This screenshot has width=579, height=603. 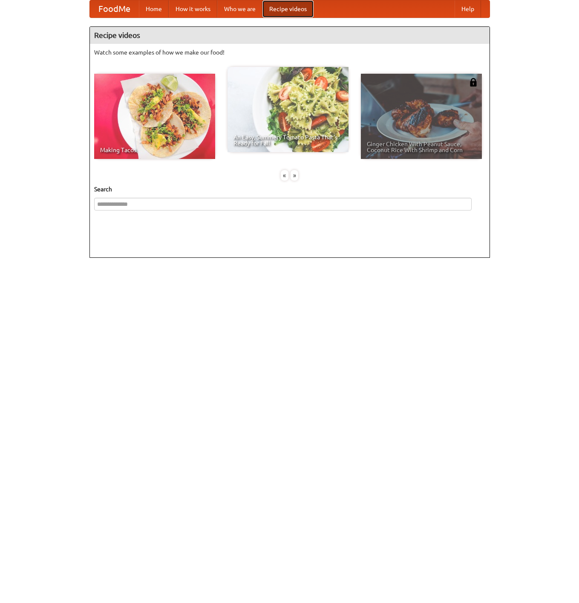 What do you see at coordinates (155, 116) in the screenshot?
I see `a: Making Tacos` at bounding box center [155, 116].